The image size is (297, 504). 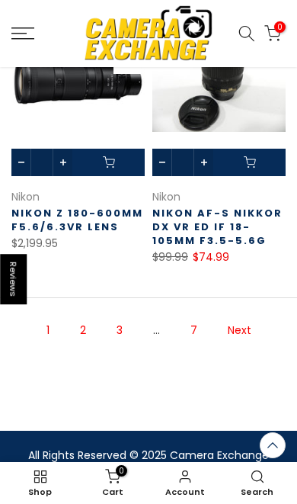 I want to click on a: Shop, so click(x=40, y=482).